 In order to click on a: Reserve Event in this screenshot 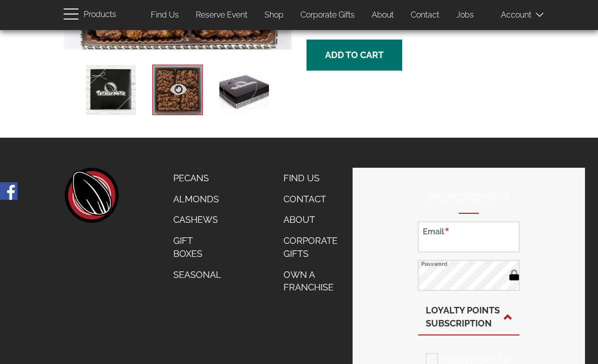, I will do `click(221, 15)`.